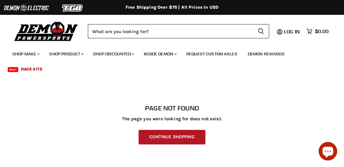 The height and width of the screenshot is (167, 344). Describe the element at coordinates (211, 54) in the screenshot. I see `a: Request Custom Axles` at that location.